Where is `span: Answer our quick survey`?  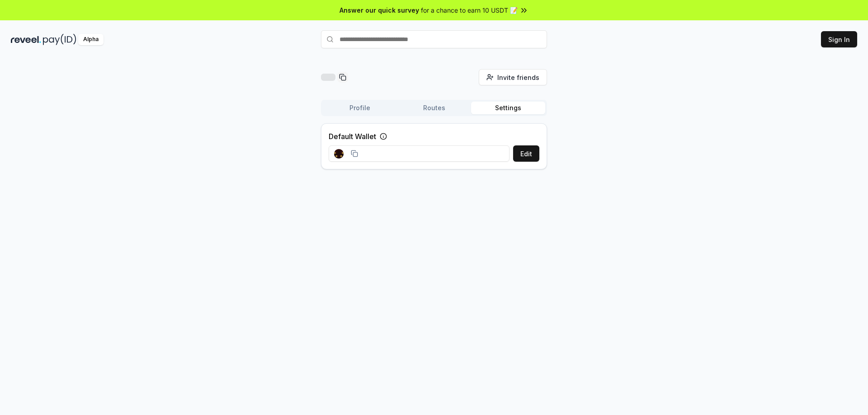
span: Answer our quick survey is located at coordinates (379, 10).